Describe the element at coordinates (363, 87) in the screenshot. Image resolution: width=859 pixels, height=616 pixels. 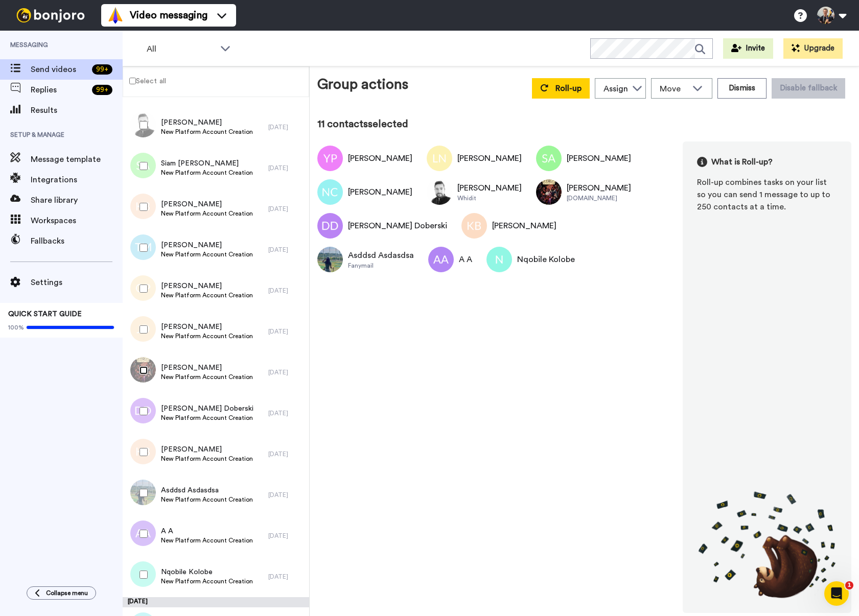
I see `div: Group actions` at that location.